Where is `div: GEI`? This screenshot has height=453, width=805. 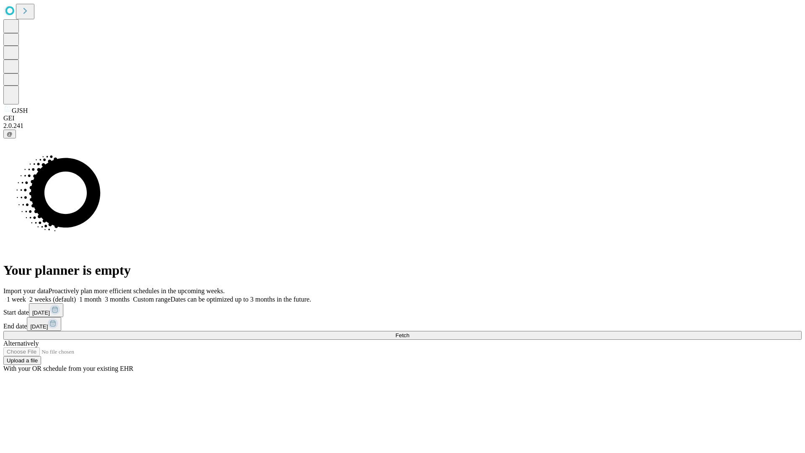
div: GEI is located at coordinates (402, 118).